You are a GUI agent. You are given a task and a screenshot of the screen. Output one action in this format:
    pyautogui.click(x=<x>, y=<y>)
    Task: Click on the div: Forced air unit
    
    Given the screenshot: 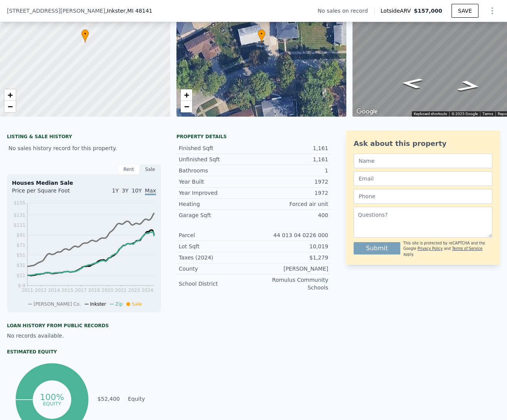 What is the action you would take?
    pyautogui.click(x=291, y=204)
    